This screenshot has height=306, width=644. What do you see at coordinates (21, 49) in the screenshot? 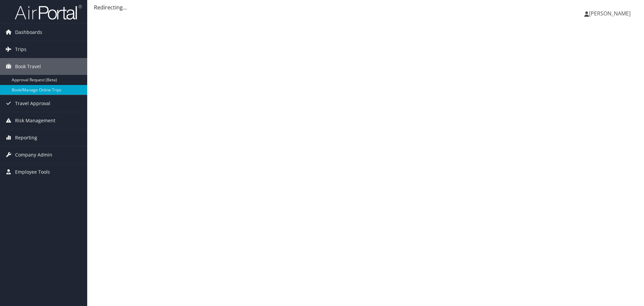
I see `span: Trips` at bounding box center [21, 49].